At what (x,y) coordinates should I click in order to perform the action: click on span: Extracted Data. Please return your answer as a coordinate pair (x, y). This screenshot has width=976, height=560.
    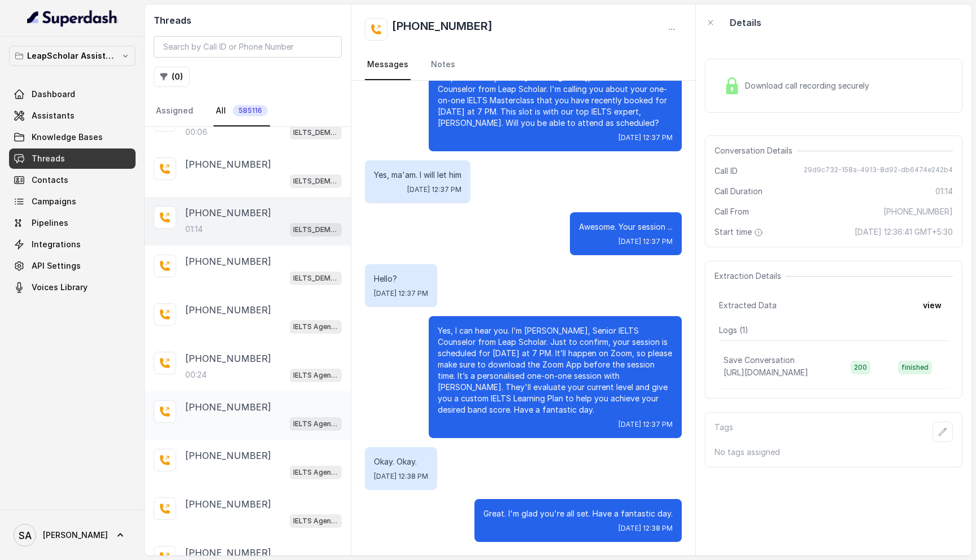
    Looking at the image, I should click on (747, 306).